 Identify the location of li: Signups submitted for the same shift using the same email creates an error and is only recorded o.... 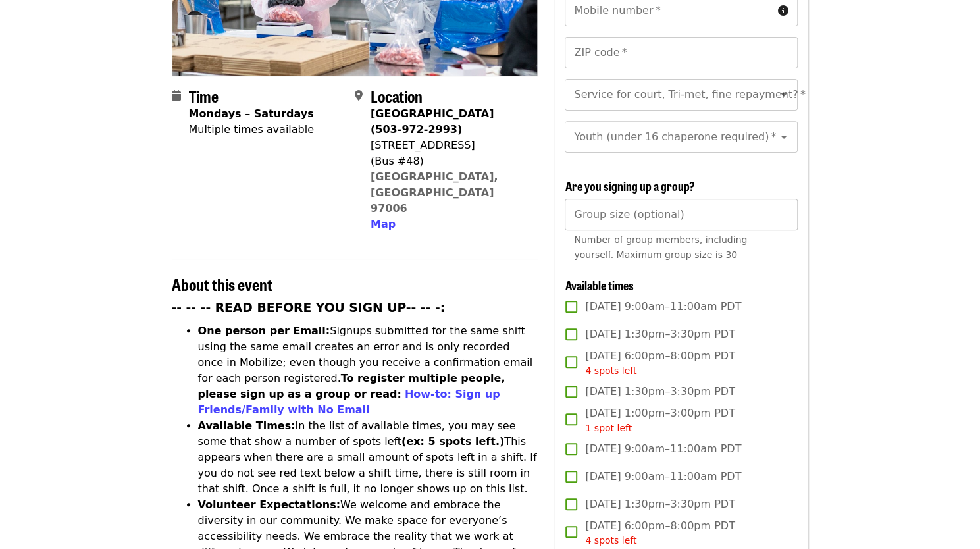
(368, 370).